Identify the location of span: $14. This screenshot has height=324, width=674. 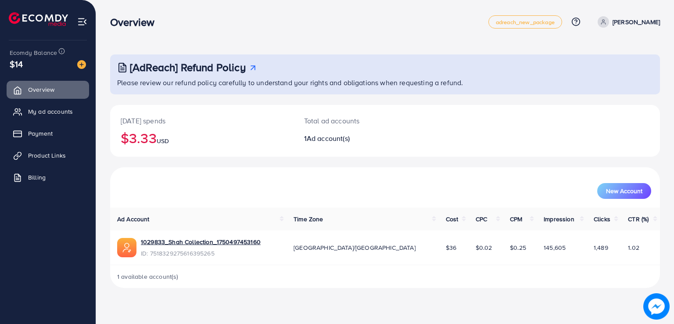
(16, 64).